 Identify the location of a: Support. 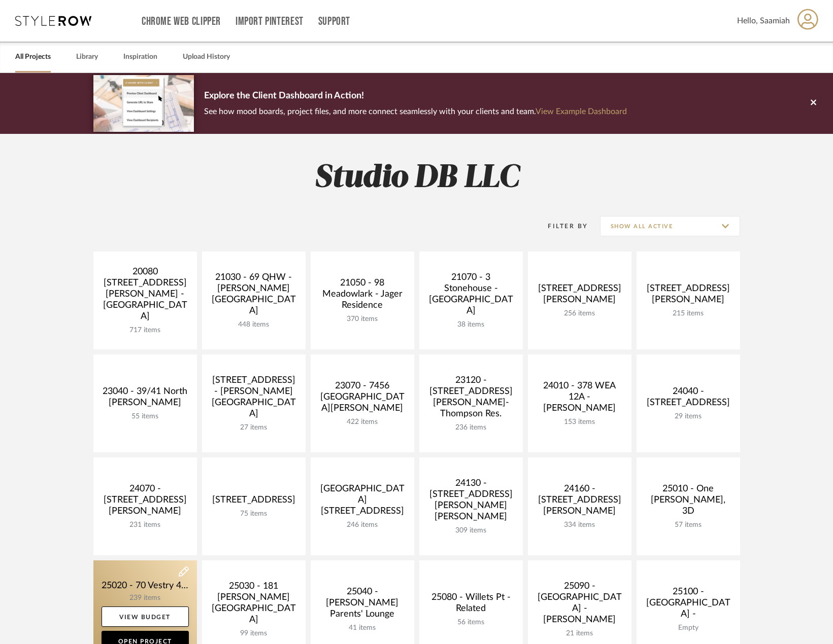
(334, 22).